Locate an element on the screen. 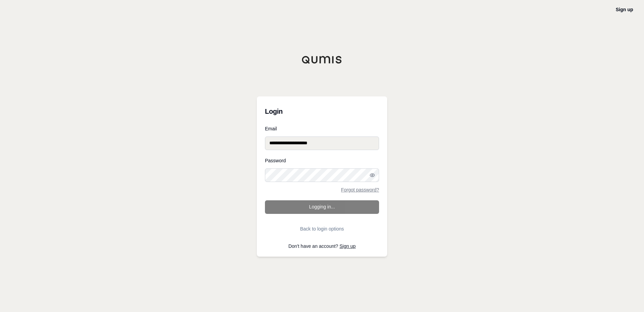  h3: Login is located at coordinates (322, 112).